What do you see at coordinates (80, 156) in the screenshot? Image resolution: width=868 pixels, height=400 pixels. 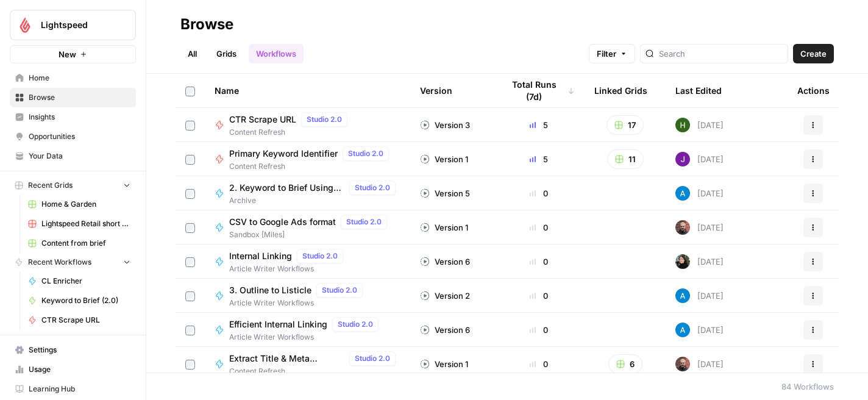 I see `span: Your Data` at bounding box center [80, 156].